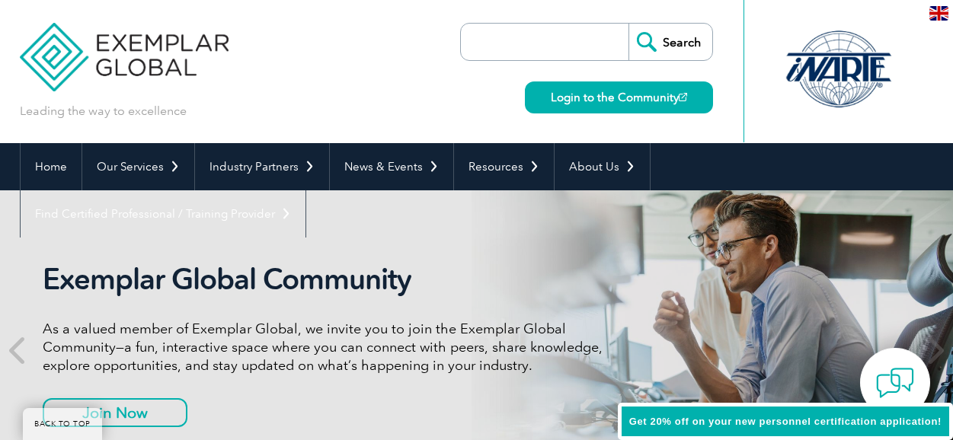 This screenshot has width=953, height=440. Describe the element at coordinates (262, 167) in the screenshot. I see `a: Industry Partners` at that location.